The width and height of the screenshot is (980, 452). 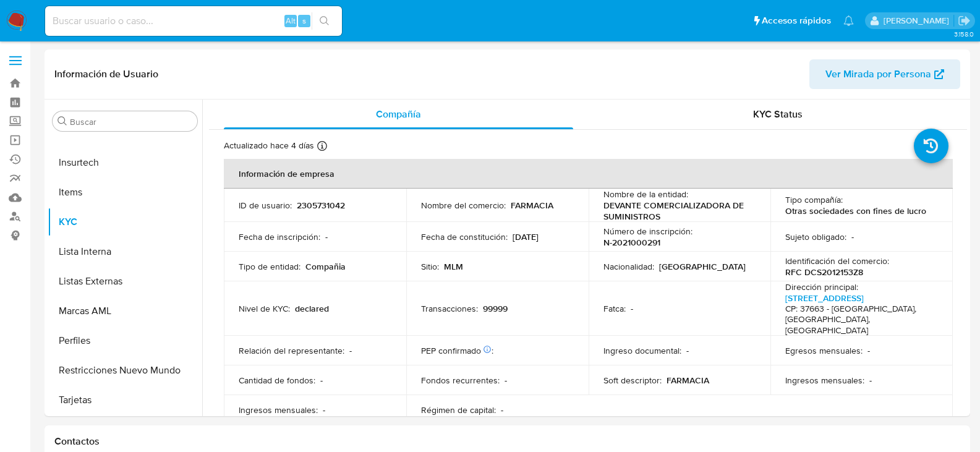 I want to click on p: 2305731042, so click(x=321, y=205).